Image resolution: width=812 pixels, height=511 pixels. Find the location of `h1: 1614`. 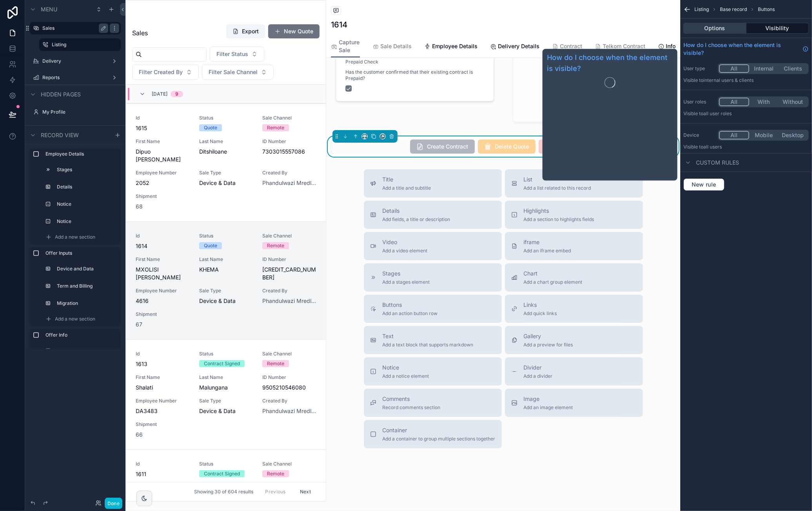

h1: 1614 is located at coordinates (339, 25).